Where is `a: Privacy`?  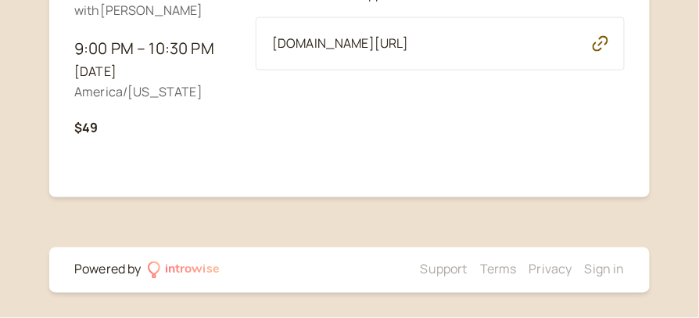 a: Privacy is located at coordinates (551, 269).